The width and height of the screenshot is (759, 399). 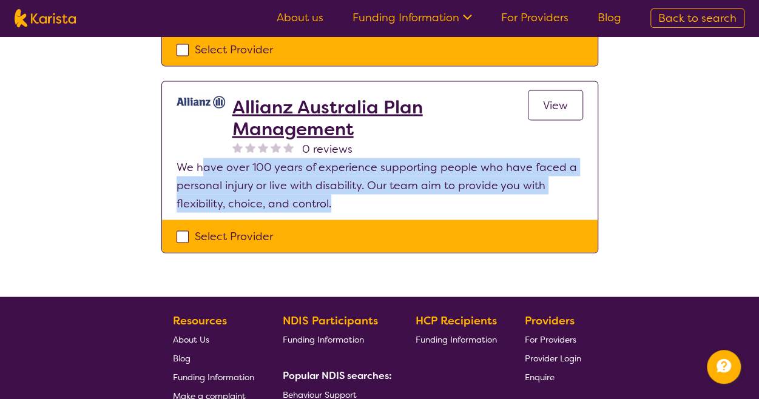 I want to click on b: Resources, so click(x=200, y=320).